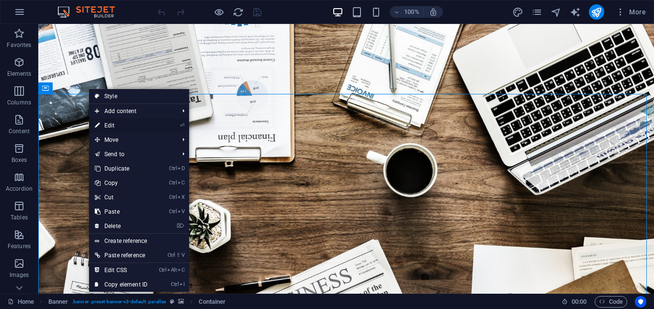 The height and width of the screenshot is (309, 654). What do you see at coordinates (537, 12) in the screenshot?
I see `button: pages` at bounding box center [537, 12].